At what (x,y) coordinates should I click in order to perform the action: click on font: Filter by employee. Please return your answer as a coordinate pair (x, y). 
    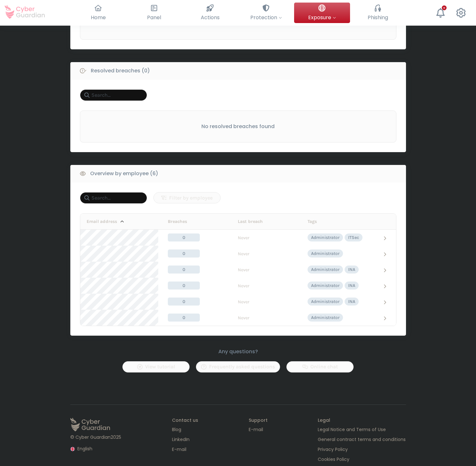
    Looking at the image, I should click on (191, 198).